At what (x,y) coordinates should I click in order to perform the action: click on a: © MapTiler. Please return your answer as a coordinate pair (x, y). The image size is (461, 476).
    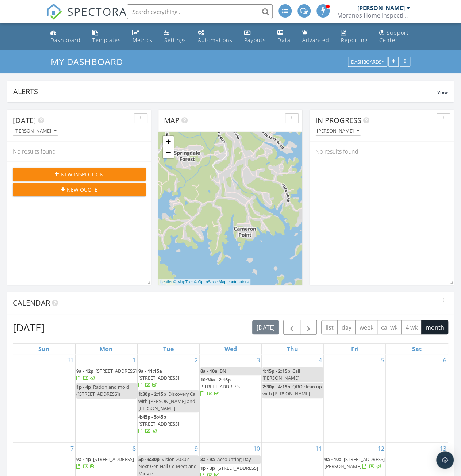
    Looking at the image, I should click on (183, 282).